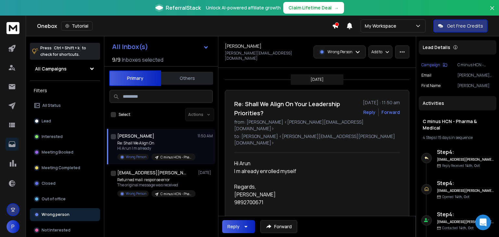 The width and height of the screenshot is (499, 237). I want to click on p: Unlock AI-powered affiliate growth, so click(243, 8).